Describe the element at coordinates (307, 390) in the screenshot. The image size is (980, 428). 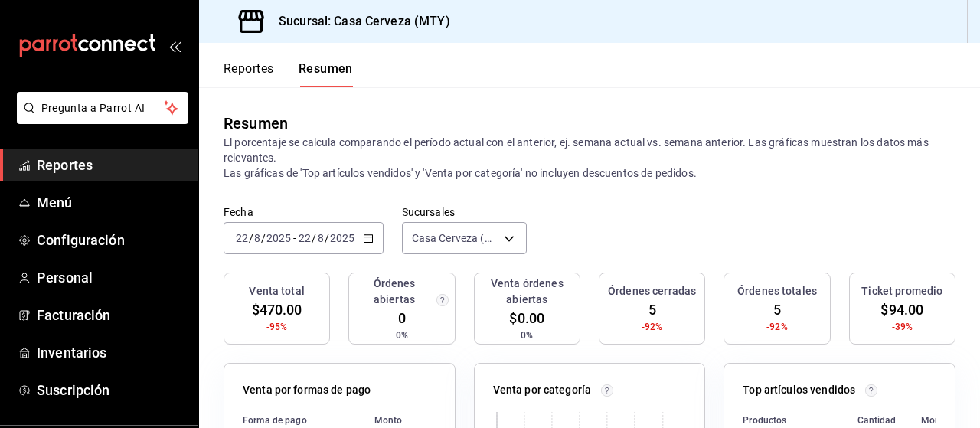
I see `p: Venta por formas de pago` at that location.